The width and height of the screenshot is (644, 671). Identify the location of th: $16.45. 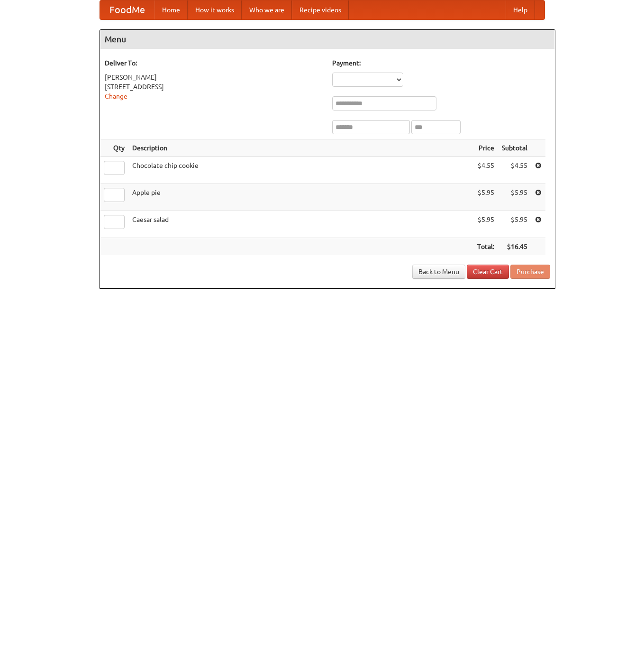
(515, 247).